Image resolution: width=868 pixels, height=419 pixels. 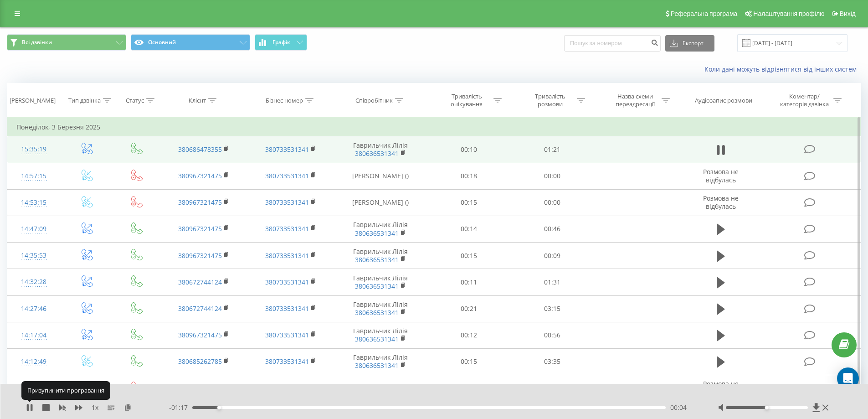 What do you see at coordinates (34, 176) in the screenshot?
I see `div: 14:57:15` at bounding box center [34, 176].